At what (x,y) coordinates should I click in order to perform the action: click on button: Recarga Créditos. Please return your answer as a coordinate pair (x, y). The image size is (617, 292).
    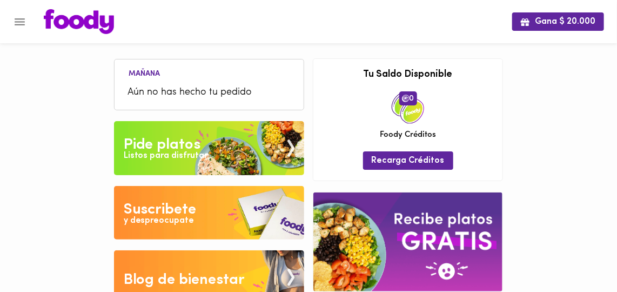
    Looking at the image, I should click on (408, 160).